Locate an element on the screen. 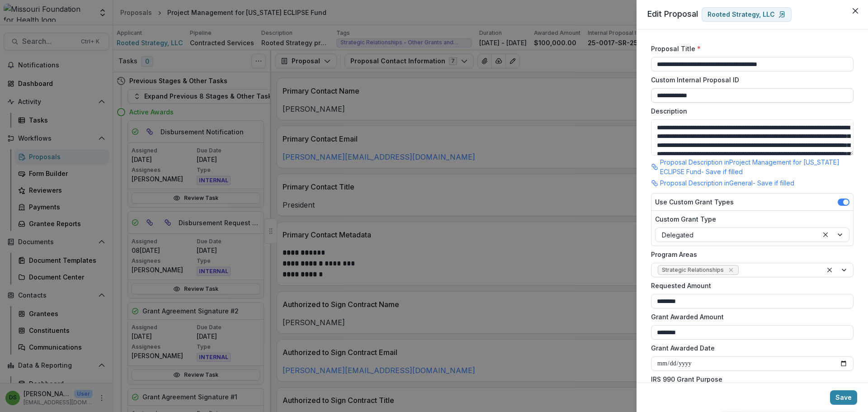  label: Description is located at coordinates (749, 111).